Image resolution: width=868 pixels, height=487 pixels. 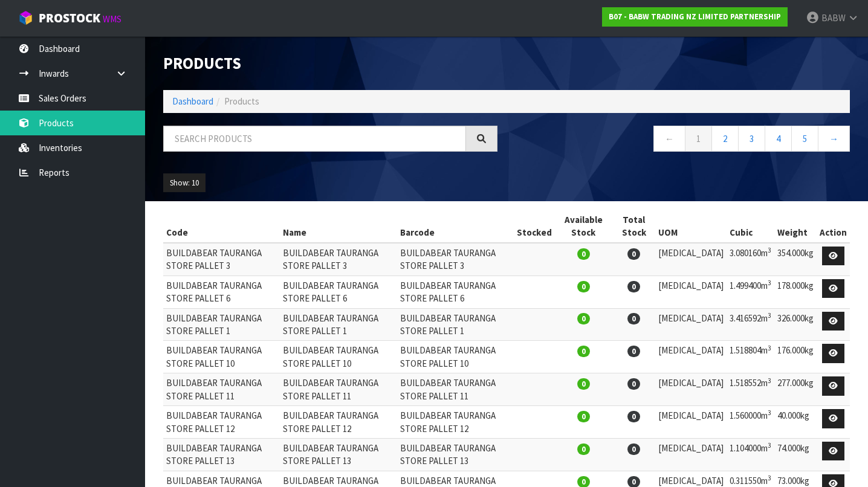 What do you see at coordinates (833, 227) in the screenshot?
I see `th: Action` at bounding box center [833, 227].